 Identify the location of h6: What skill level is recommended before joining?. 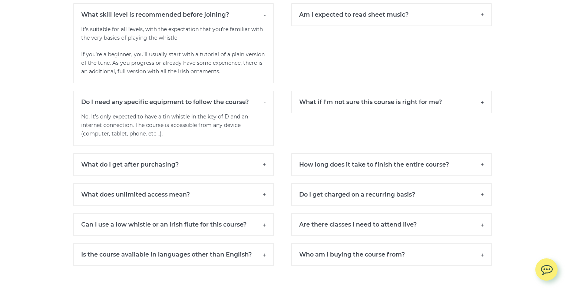
(173, 14).